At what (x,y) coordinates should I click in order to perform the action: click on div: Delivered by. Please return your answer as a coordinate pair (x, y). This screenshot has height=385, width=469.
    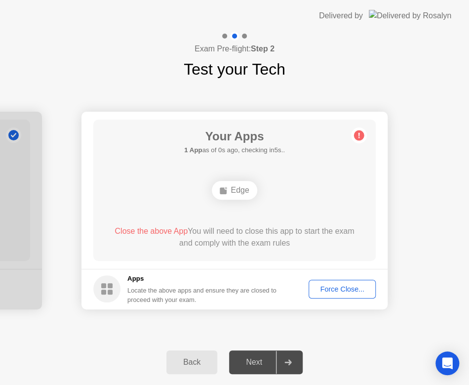
    Looking at the image, I should click on (341, 16).